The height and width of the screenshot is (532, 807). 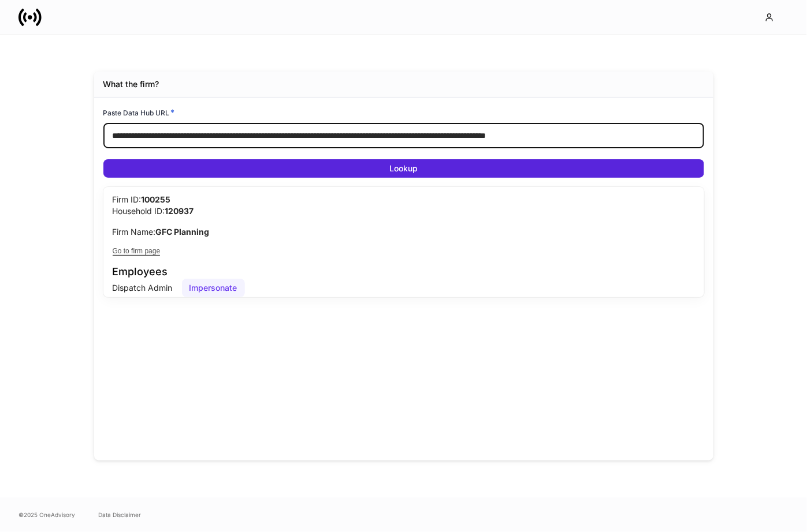 I want to click on button: Go to firm page, so click(x=404, y=251).